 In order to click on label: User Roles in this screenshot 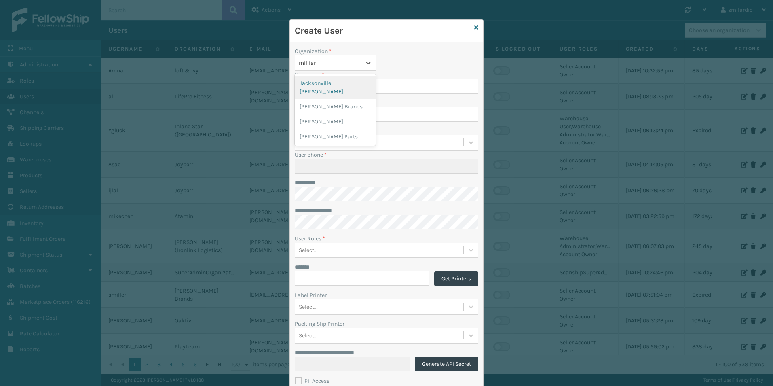, I will do `click(310, 238)`.